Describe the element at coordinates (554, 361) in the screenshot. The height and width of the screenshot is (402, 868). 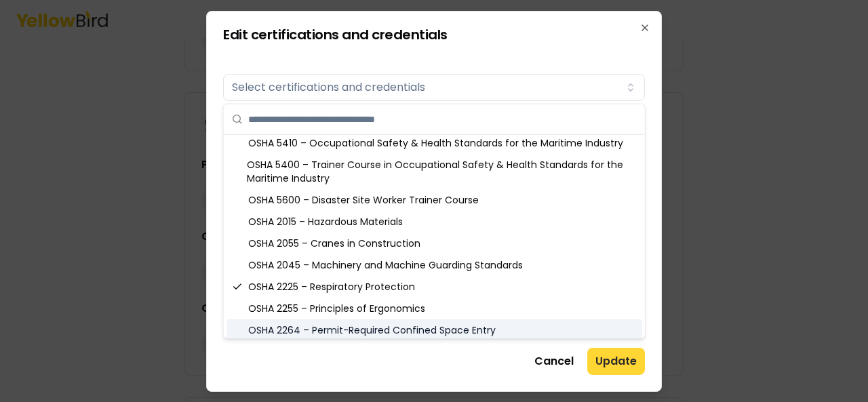
I see `button: Cancel` at that location.